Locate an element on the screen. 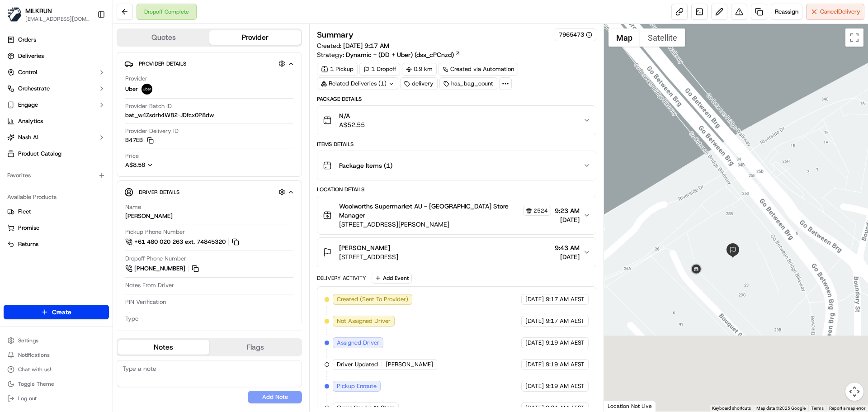 Image resolution: width=868 pixels, height=412 pixels. button: Engage is located at coordinates (56, 105).